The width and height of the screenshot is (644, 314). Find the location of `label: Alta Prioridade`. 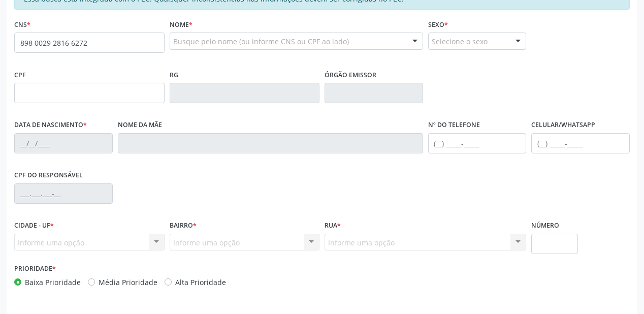

label: Alta Prioridade is located at coordinates (200, 282).